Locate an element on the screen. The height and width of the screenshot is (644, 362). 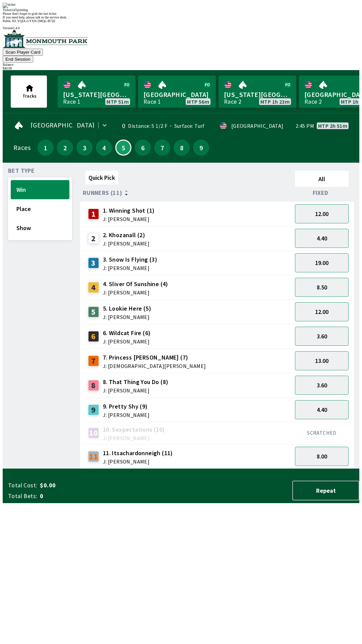
span: 19.00 is located at coordinates (321, 263).